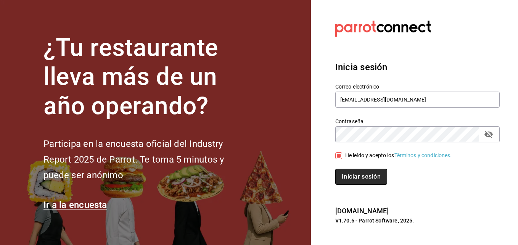  What do you see at coordinates (417, 100) in the screenshot?
I see `input: Ingresa tu correo electrónico` at bounding box center [417, 100].